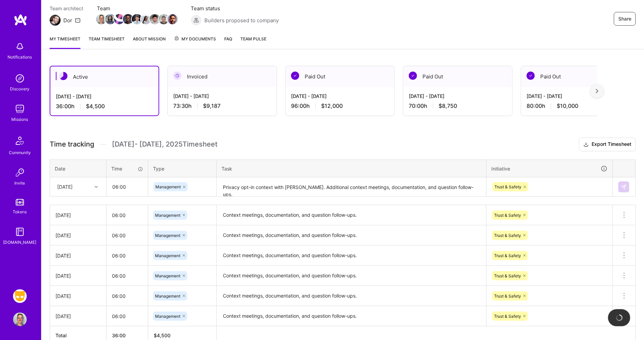 Image resolution: width=644 pixels, height=340 pixels. What do you see at coordinates (447, 106) in the screenshot?
I see `span: $8,750` at bounding box center [447, 106].